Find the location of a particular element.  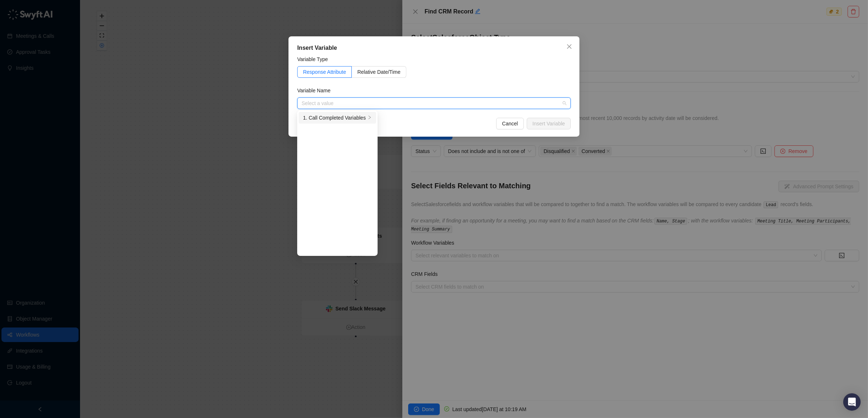

button: Close is located at coordinates (569, 47).